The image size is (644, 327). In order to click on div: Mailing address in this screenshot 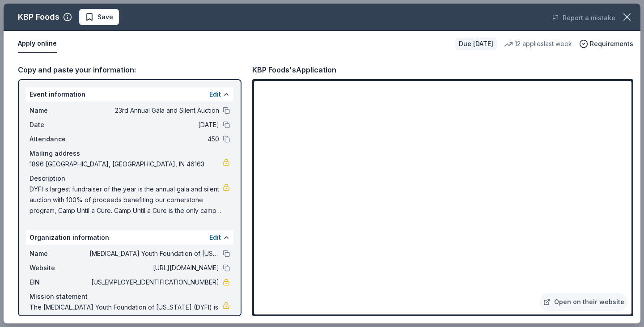, I will do `click(129, 153)`.